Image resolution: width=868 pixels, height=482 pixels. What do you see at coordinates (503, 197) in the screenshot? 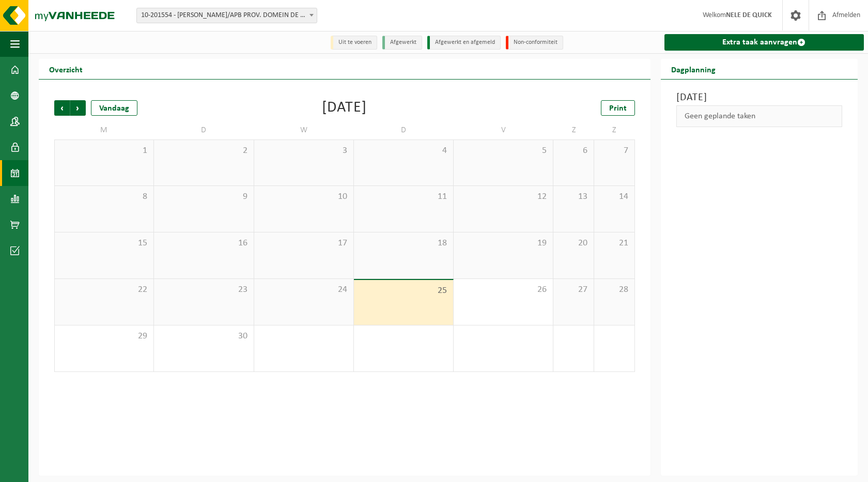
I see `span: 12` at bounding box center [503, 197].